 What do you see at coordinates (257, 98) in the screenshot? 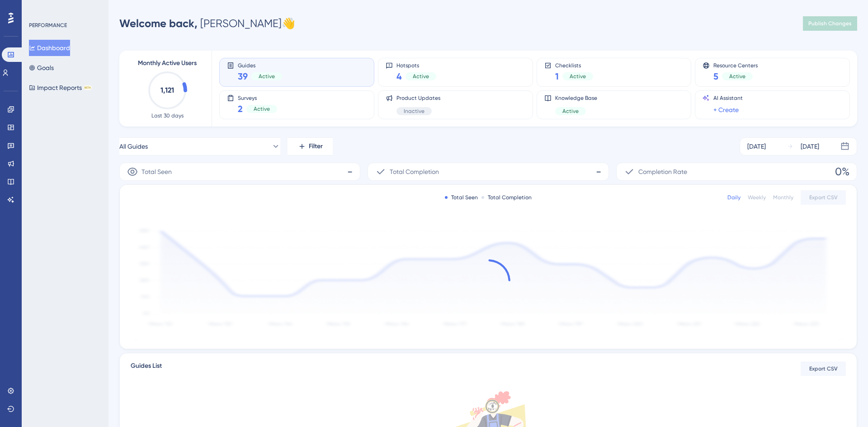
I see `span: Surveys` at bounding box center [257, 98].